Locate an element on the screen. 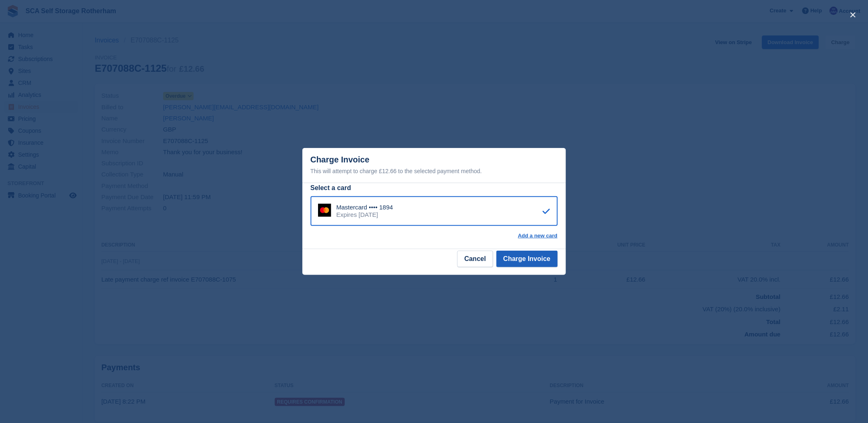  div: This will attempt to charge £12.66 to the selected payment method. is located at coordinates (434, 171).